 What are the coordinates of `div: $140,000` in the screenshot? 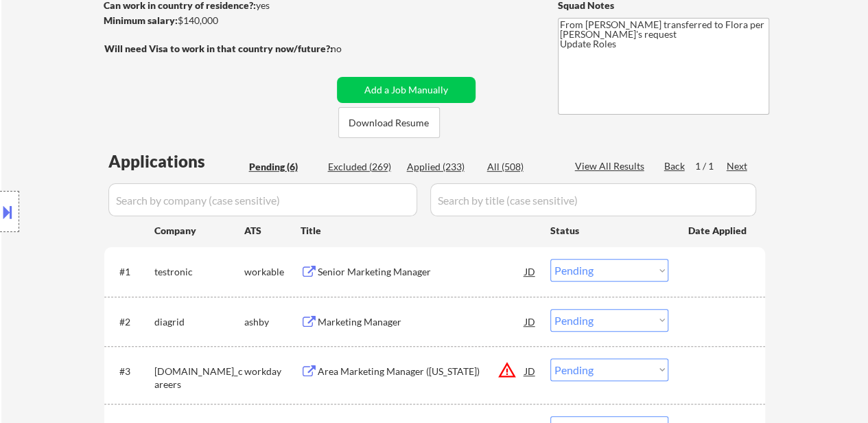 It's located at (218, 20).